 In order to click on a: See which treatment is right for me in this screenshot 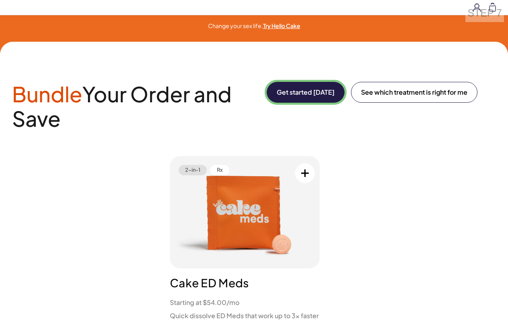, I will do `click(414, 92)`.